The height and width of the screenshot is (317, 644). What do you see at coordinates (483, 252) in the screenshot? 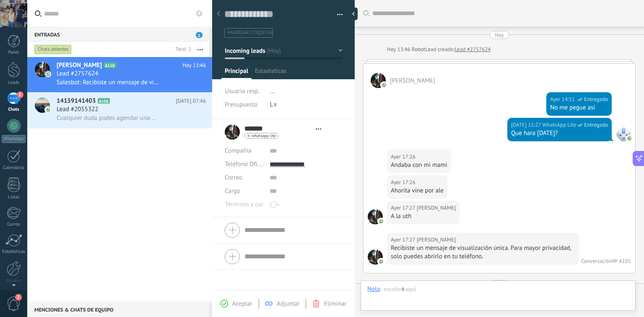
I see `div: Recibiste un mensaje de visualización única. Para mayor privacidad, solo puedes abrirlo en tu tel...` at bounding box center [483, 252].